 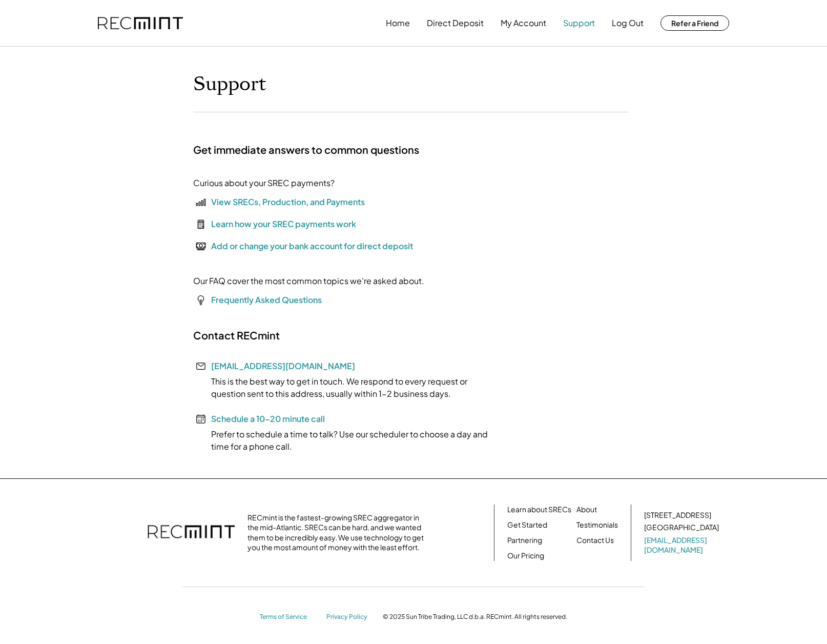 I want to click on a: Get Started, so click(x=527, y=525).